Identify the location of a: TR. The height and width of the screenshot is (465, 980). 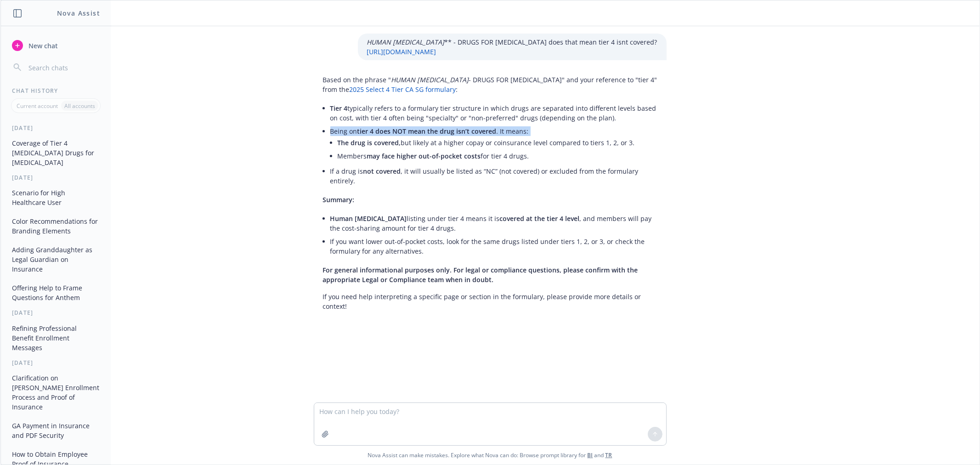
(609, 455).